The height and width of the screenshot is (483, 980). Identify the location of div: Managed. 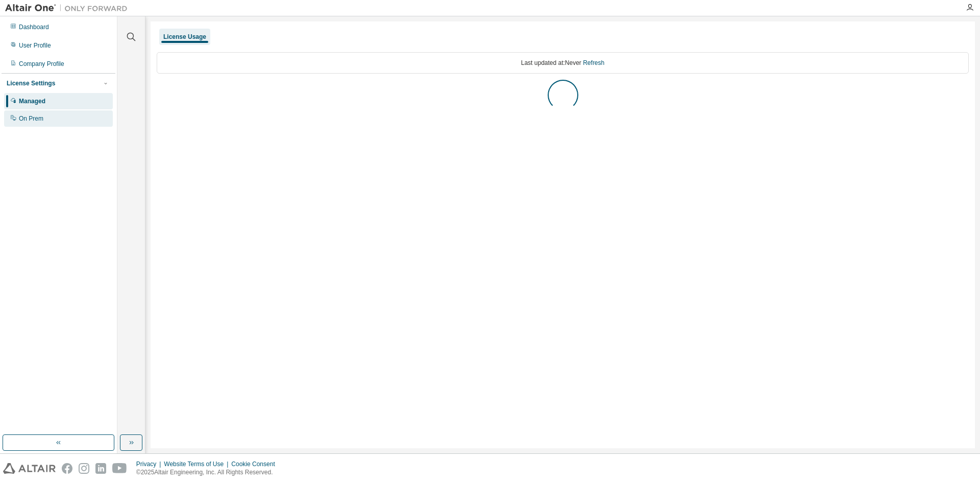
(32, 101).